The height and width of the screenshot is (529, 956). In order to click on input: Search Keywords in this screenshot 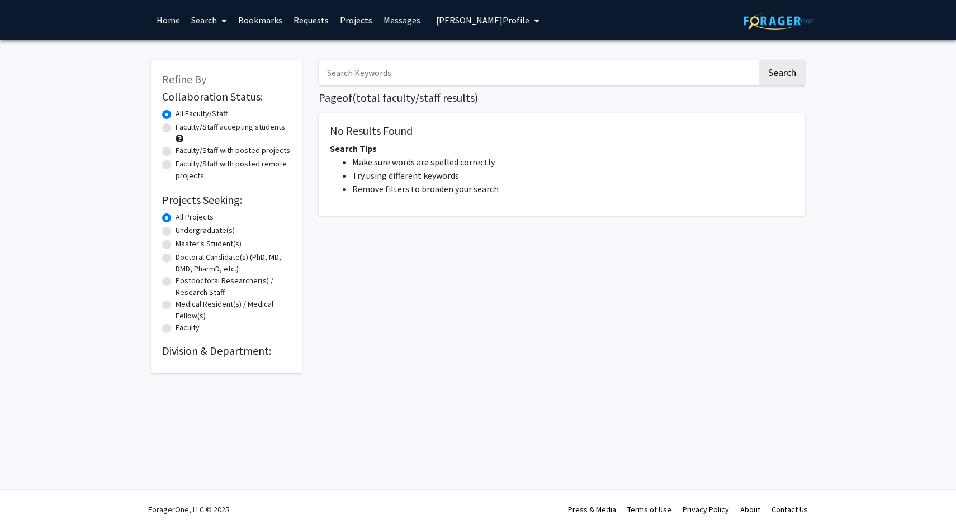, I will do `click(538, 73)`.